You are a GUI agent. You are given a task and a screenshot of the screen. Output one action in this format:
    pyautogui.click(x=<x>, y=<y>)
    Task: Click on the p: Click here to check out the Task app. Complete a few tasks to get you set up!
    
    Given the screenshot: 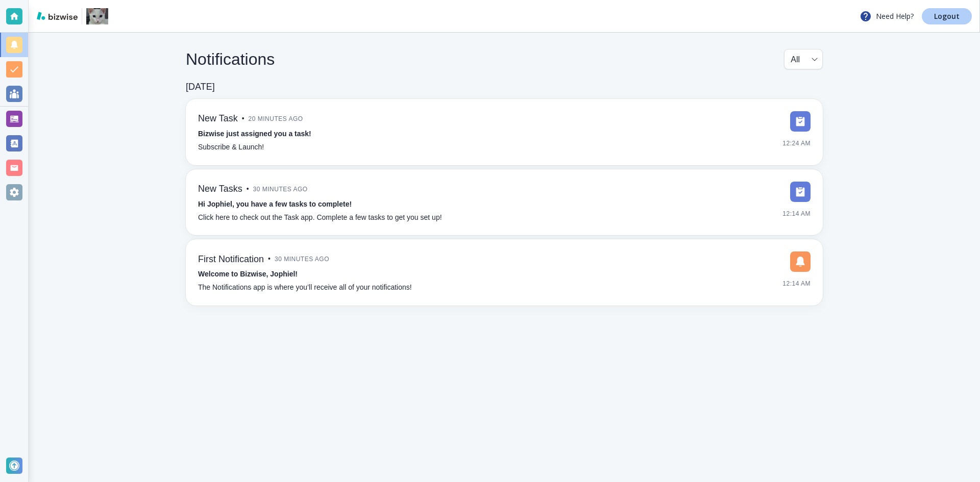 What is the action you would take?
    pyautogui.click(x=320, y=218)
    